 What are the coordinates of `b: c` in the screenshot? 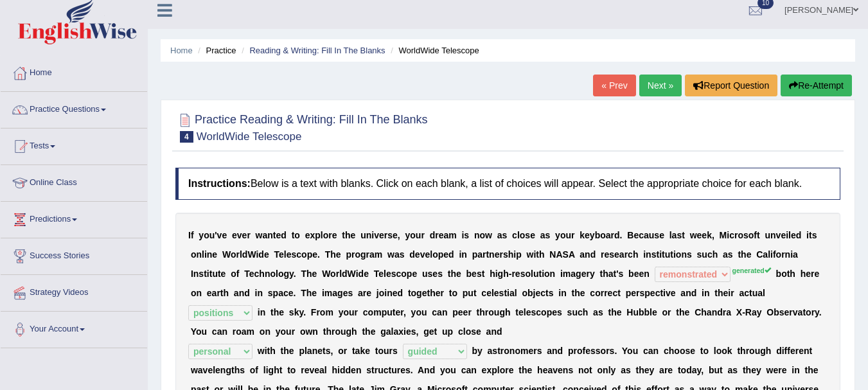 It's located at (298, 254).